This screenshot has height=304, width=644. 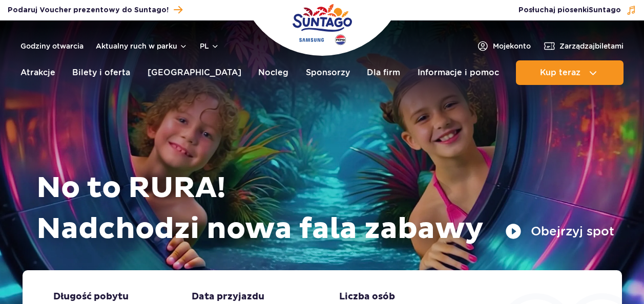 What do you see at coordinates (504, 46) in the screenshot?
I see `a: Mojekonto` at bounding box center [504, 46].